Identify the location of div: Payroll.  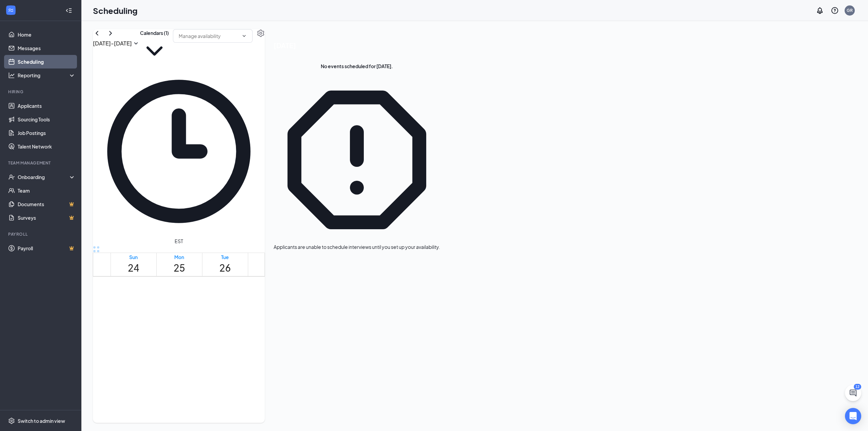
(41, 234).